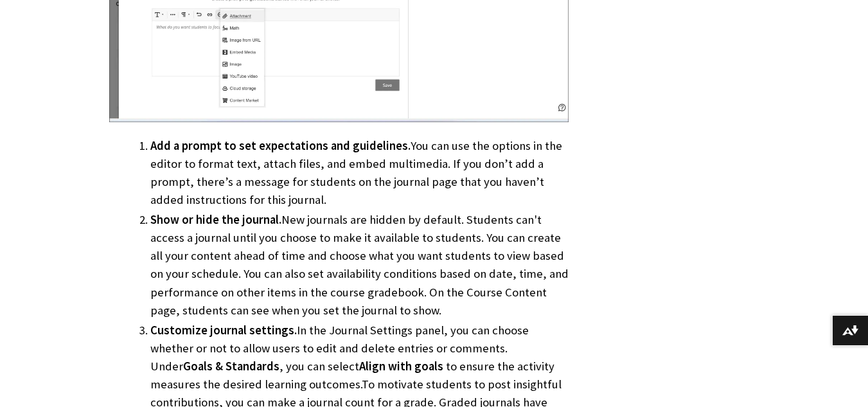 Image resolution: width=868 pixels, height=407 pixels. Describe the element at coordinates (352, 375) in the screenshot. I see `span: to ensure the activity measures the desired learning outcomes.` at that location.